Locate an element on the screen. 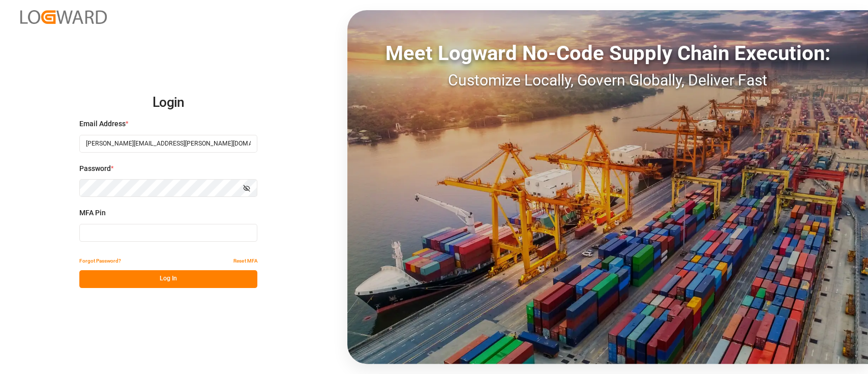  img: Logward_new_orange.png is located at coordinates (64, 17).